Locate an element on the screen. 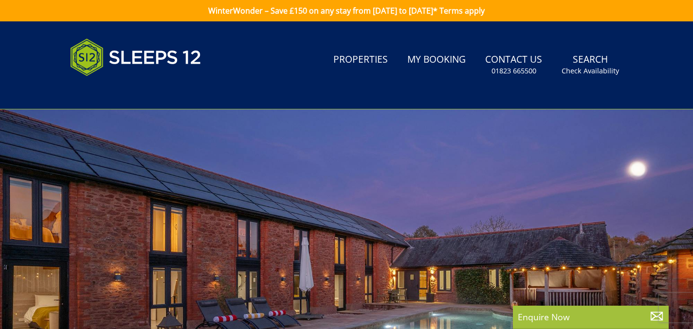 This screenshot has width=693, height=329. a: My Booking is located at coordinates (436, 60).